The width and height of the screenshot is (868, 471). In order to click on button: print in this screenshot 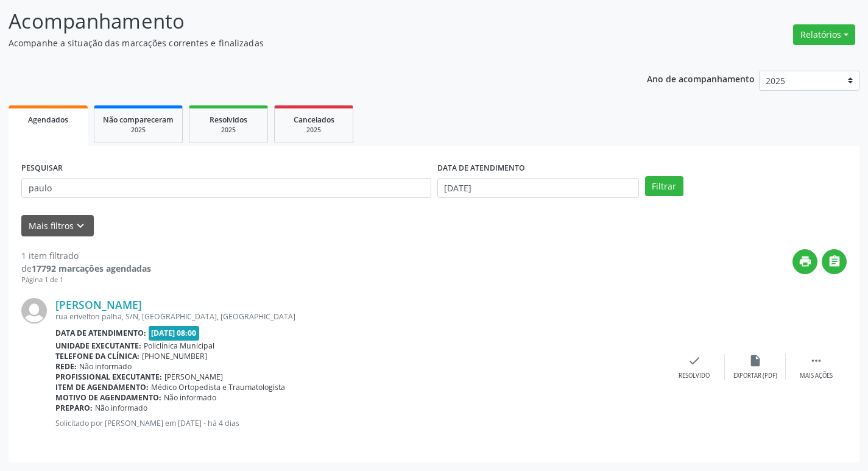, I will do `click(805, 261)`.